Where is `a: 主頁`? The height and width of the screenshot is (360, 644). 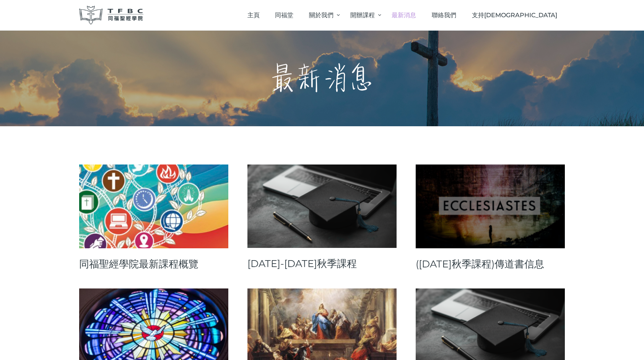
a: 主頁 is located at coordinates (253, 15).